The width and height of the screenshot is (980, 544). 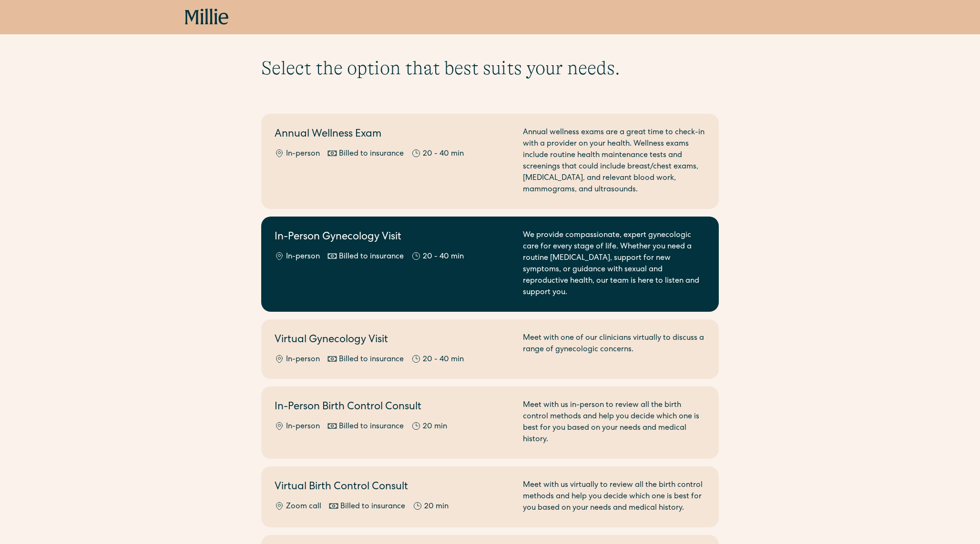 What do you see at coordinates (393, 135) in the screenshot?
I see `h2: Annual Wellness Exam` at bounding box center [393, 135].